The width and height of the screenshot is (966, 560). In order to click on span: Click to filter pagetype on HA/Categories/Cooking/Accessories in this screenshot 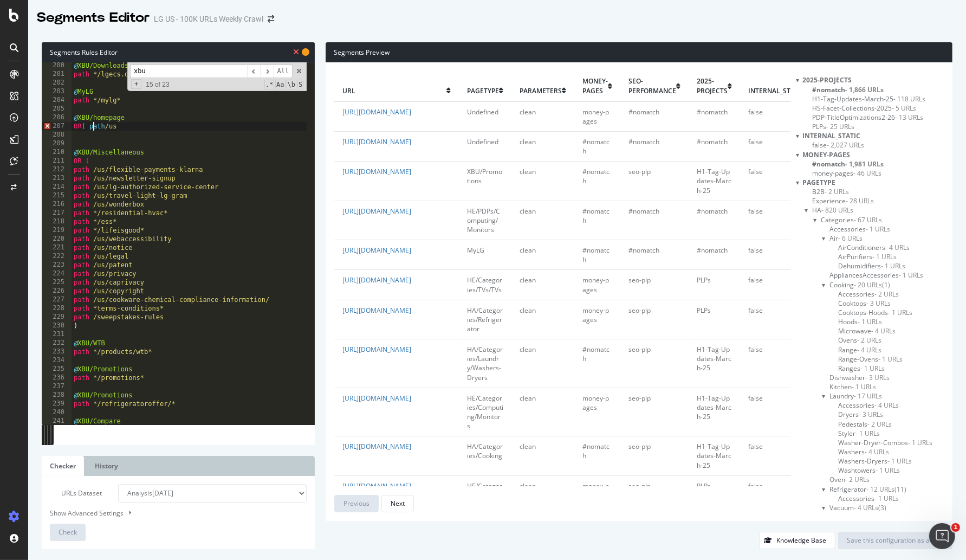, I will do `click(869, 294)`.